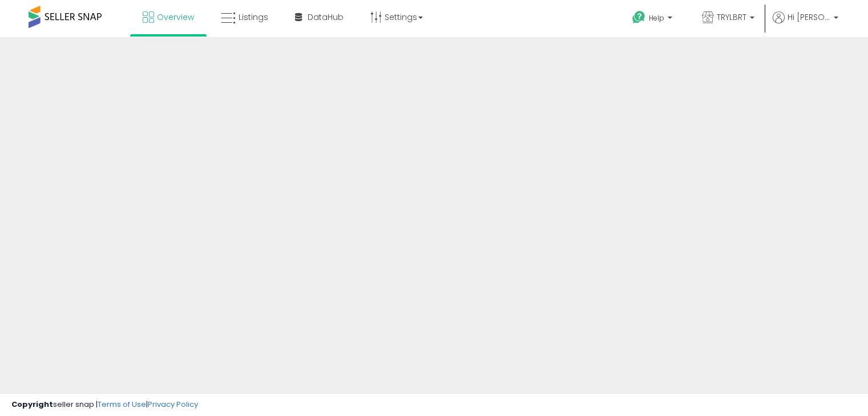 This screenshot has width=868, height=416. What do you see at coordinates (653, 19) in the screenshot?
I see `a: Help` at bounding box center [653, 19].